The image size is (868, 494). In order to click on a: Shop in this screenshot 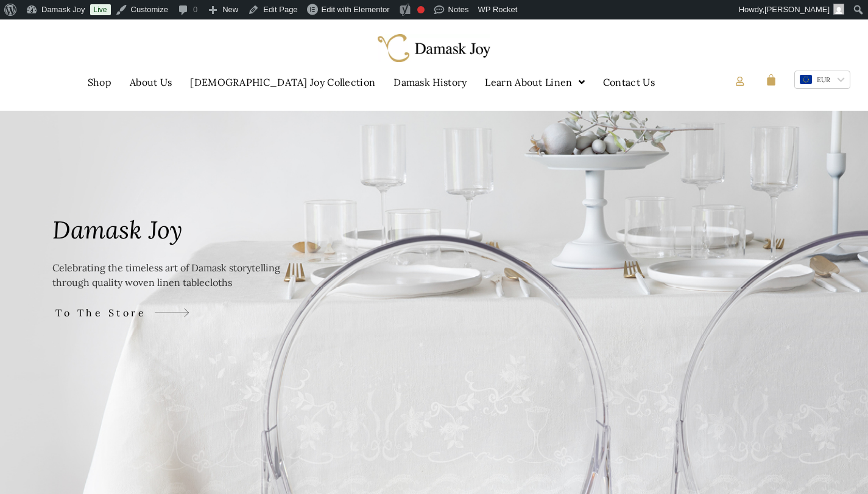, I will do `click(99, 82)`.